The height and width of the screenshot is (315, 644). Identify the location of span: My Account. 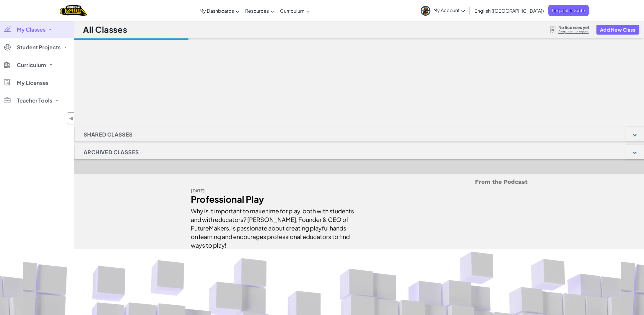
(449, 10).